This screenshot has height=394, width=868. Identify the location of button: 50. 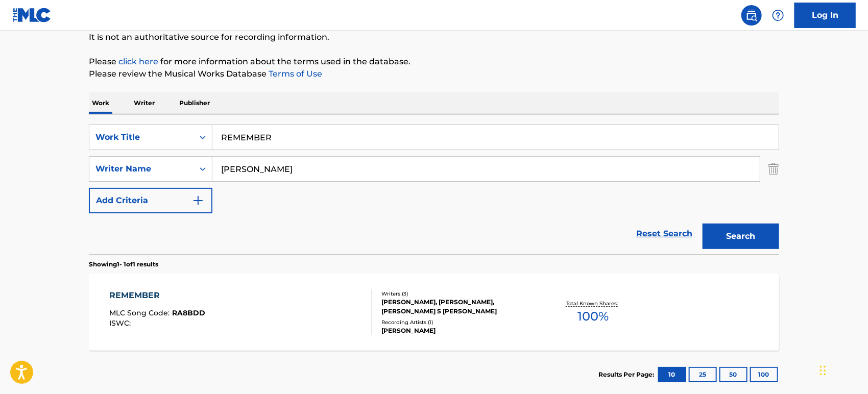
(733, 375).